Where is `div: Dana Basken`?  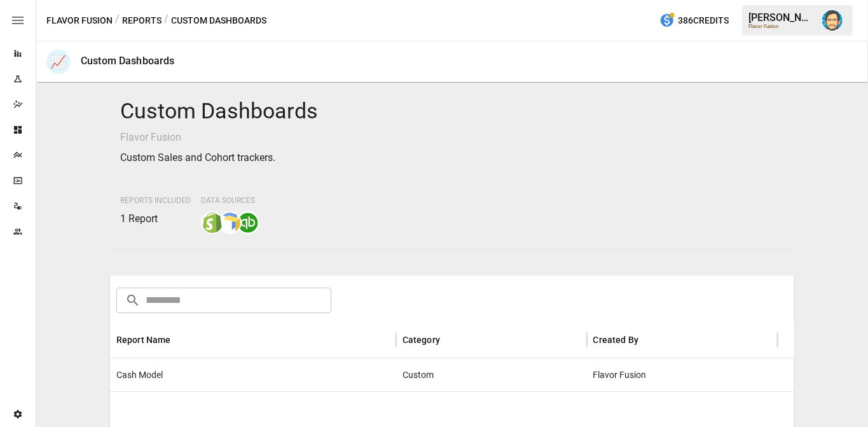 div: Dana Basken is located at coordinates (832, 20).